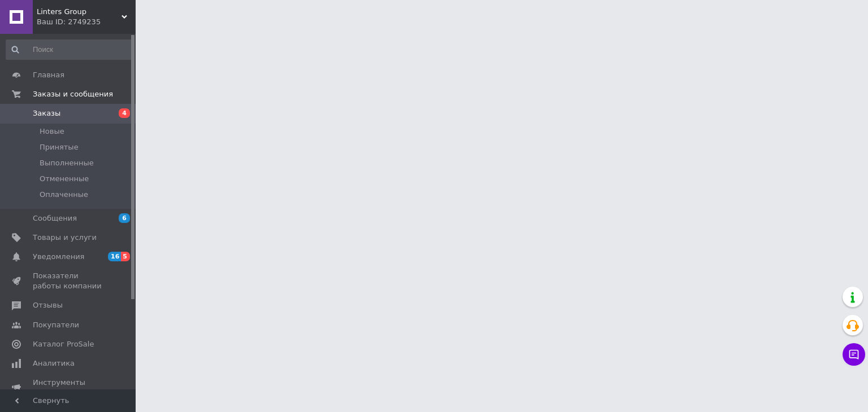 This screenshot has height=412, width=868. Describe the element at coordinates (56, 325) in the screenshot. I see `span: Покупатели` at that location.